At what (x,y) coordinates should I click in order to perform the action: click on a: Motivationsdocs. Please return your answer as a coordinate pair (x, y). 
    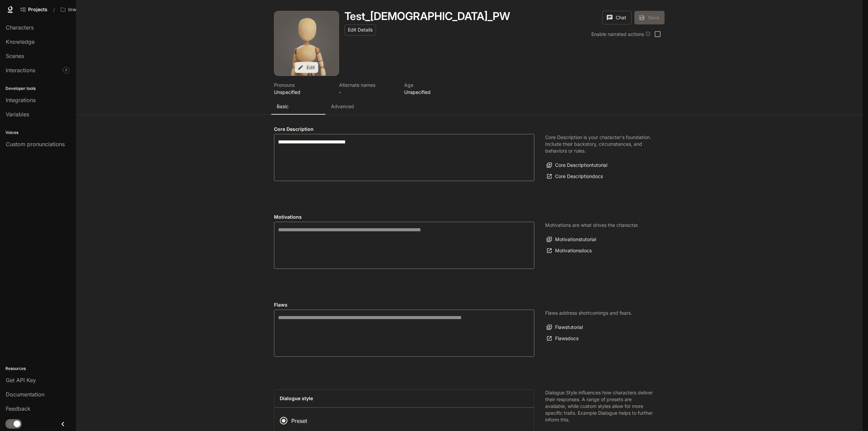
    Looking at the image, I should click on (569, 250).